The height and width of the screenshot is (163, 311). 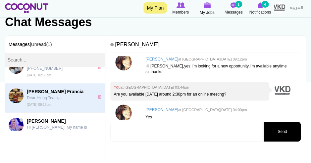 What do you see at coordinates (233, 9) in the screenshot?
I see `a: Messages Messages 1` at bounding box center [233, 9].